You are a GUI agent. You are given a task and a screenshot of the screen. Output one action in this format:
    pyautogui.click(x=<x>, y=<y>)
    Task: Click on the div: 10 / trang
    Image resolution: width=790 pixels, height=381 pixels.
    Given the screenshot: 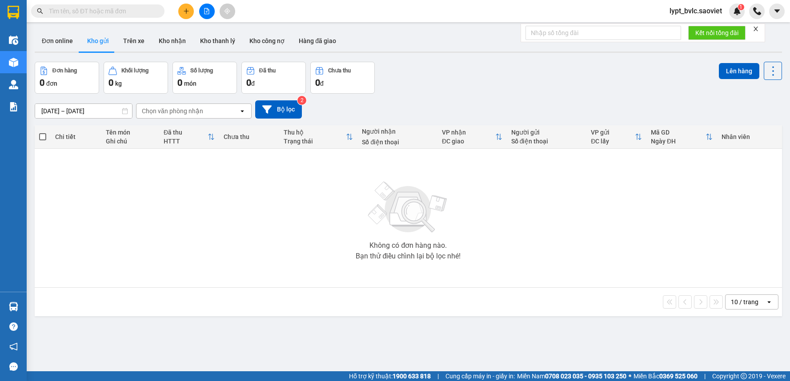 What is the action you would take?
    pyautogui.click(x=745, y=302)
    